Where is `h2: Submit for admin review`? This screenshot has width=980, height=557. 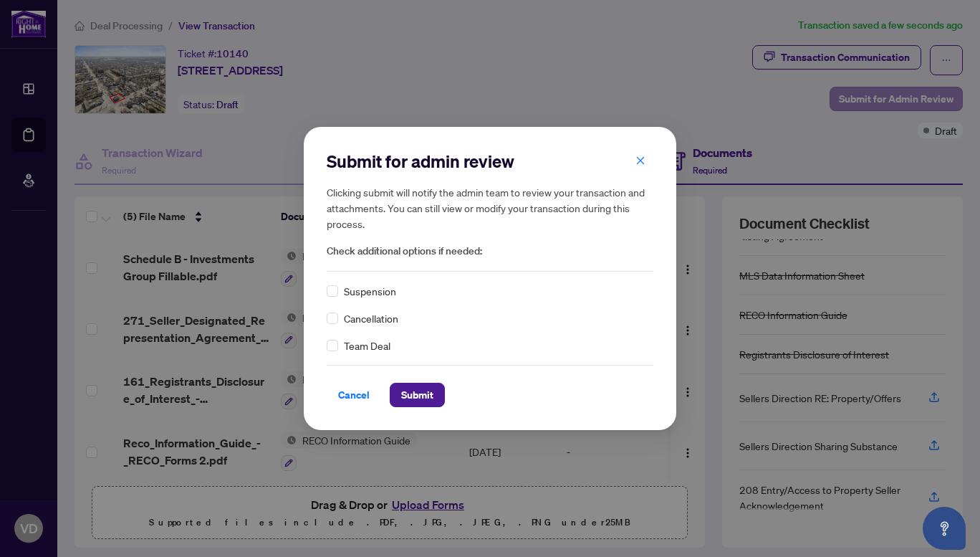 h2: Submit for admin review is located at coordinates (490, 161).